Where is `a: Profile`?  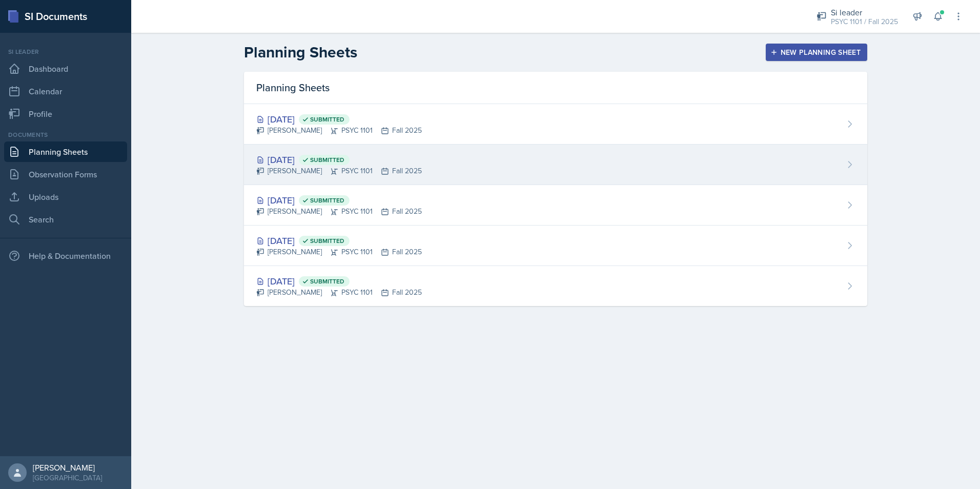
a: Profile is located at coordinates (66, 114).